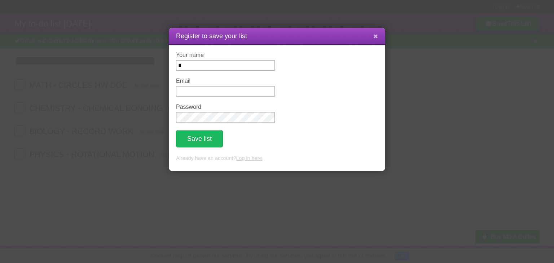  I want to click on label: Email, so click(225, 81).